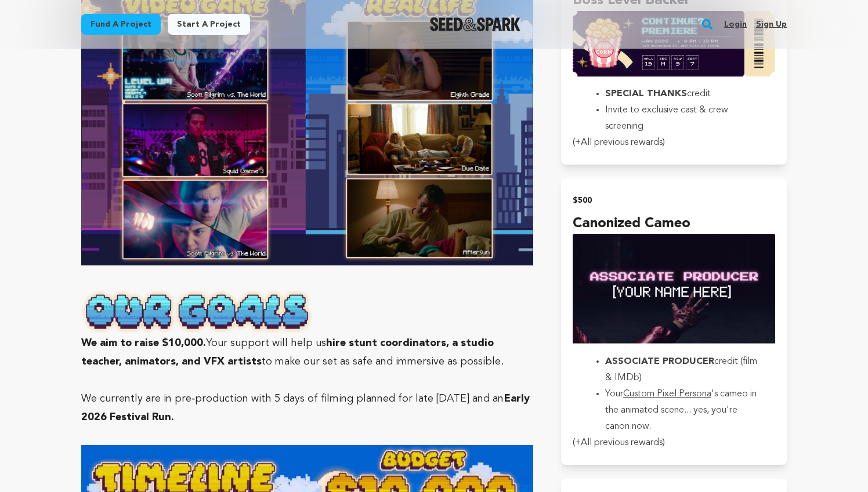  What do you see at coordinates (307, 319) in the screenshot?
I see `strong: We aim to raise $10,000.` at bounding box center [307, 319].